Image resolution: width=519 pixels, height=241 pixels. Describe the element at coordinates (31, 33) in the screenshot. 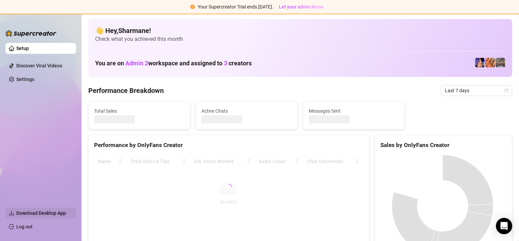

I see `img: logo-BBDzfeDw.svg` at that location.